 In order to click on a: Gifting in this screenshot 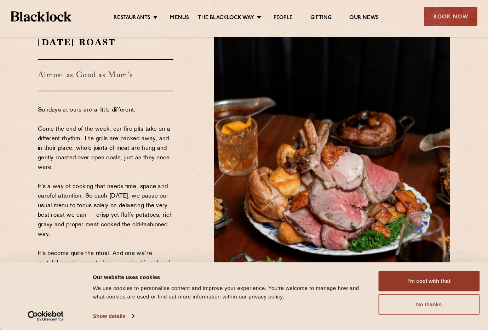, I will do `click(321, 18)`.